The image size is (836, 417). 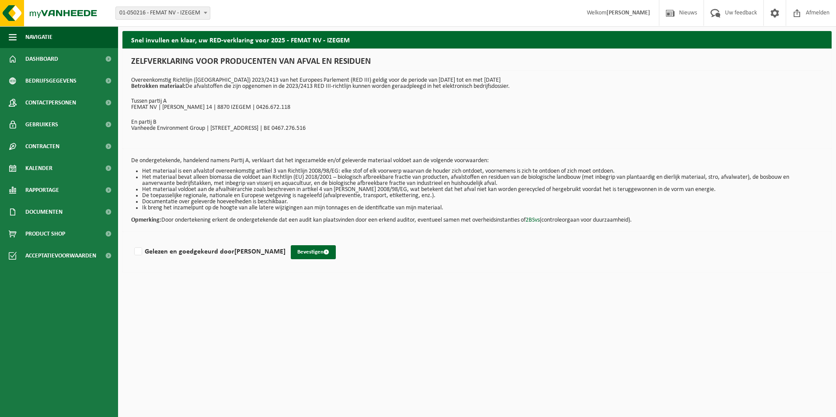 What do you see at coordinates (44, 212) in the screenshot?
I see `span: Documenten` at bounding box center [44, 212].